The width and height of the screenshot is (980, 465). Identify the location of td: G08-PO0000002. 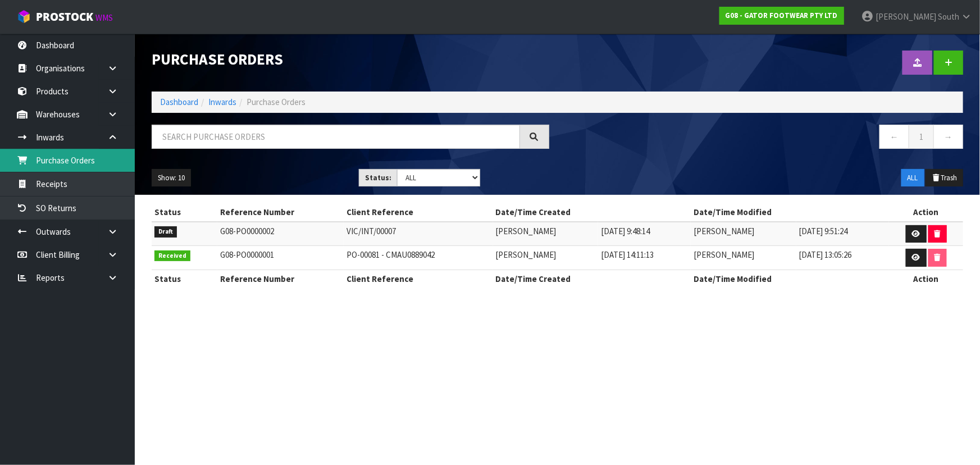
(281, 234).